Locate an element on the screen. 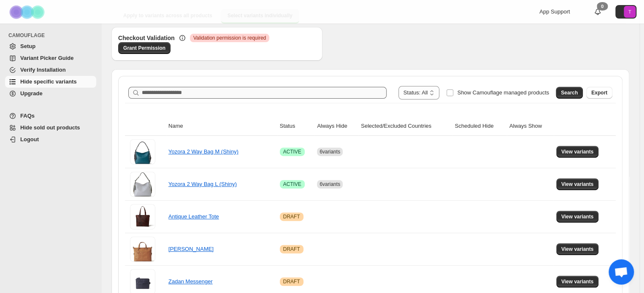  a: Variant Picker Guide is located at coordinates (51, 58).